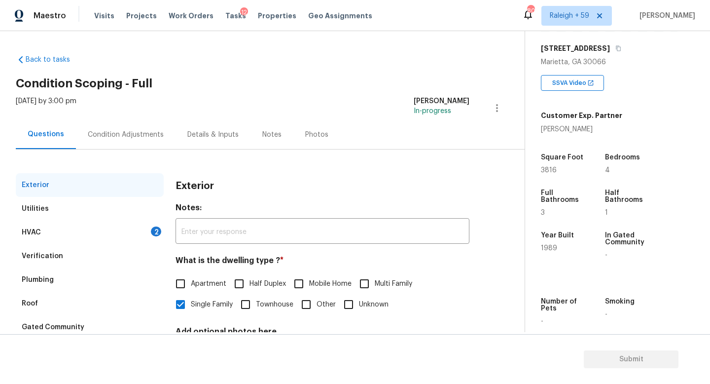 The width and height of the screenshot is (710, 384). I want to click on div: Photos, so click(316, 135).